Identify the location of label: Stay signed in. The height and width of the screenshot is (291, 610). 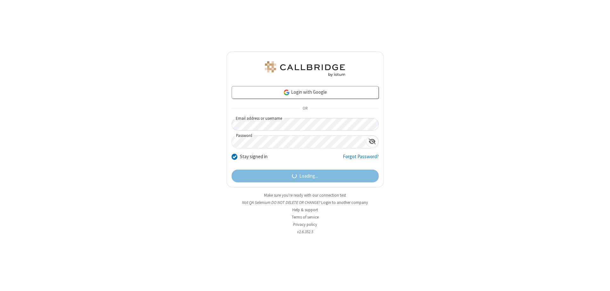
(253, 157).